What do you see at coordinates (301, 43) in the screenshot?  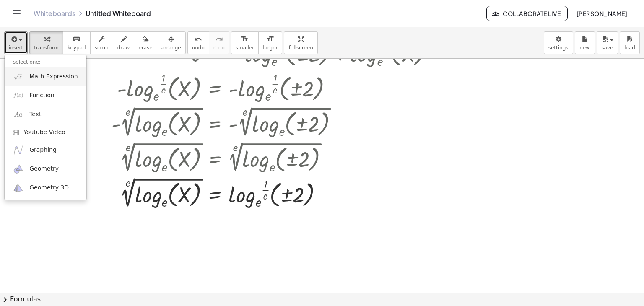 I see `button: fullscreen` at bounding box center [301, 43].